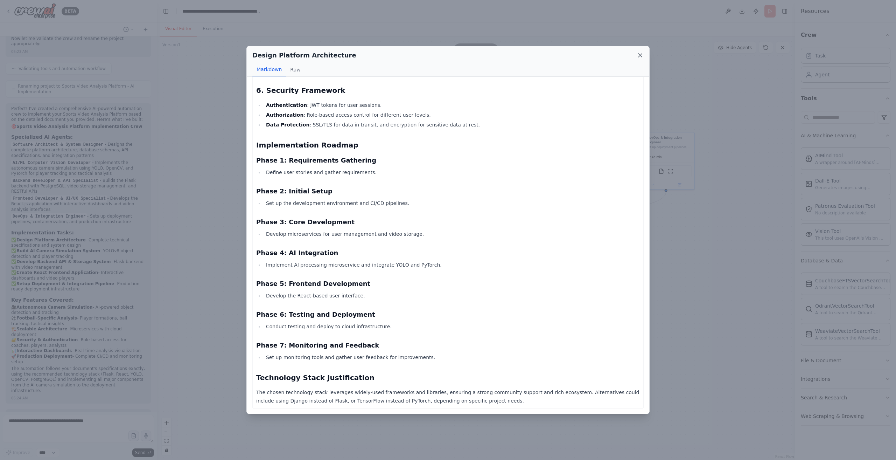 The image size is (896, 460). Describe the element at coordinates (285, 115) in the screenshot. I see `strong: Authorization` at that location.